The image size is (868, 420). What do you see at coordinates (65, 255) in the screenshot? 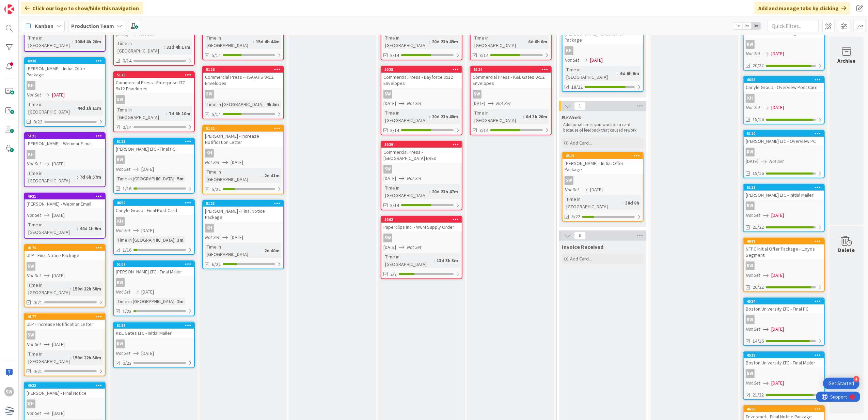
I see `div: ULP - Final Notice Package` at bounding box center [65, 255].